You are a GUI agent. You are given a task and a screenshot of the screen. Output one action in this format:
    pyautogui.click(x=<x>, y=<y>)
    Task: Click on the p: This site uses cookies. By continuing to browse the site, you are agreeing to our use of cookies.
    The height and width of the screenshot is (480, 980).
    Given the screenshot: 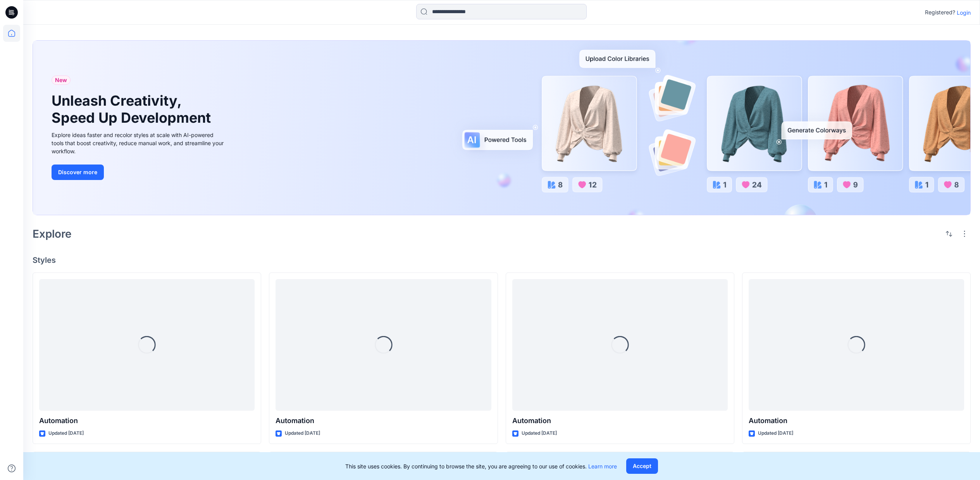 What is the action you would take?
    pyautogui.click(x=481, y=466)
    